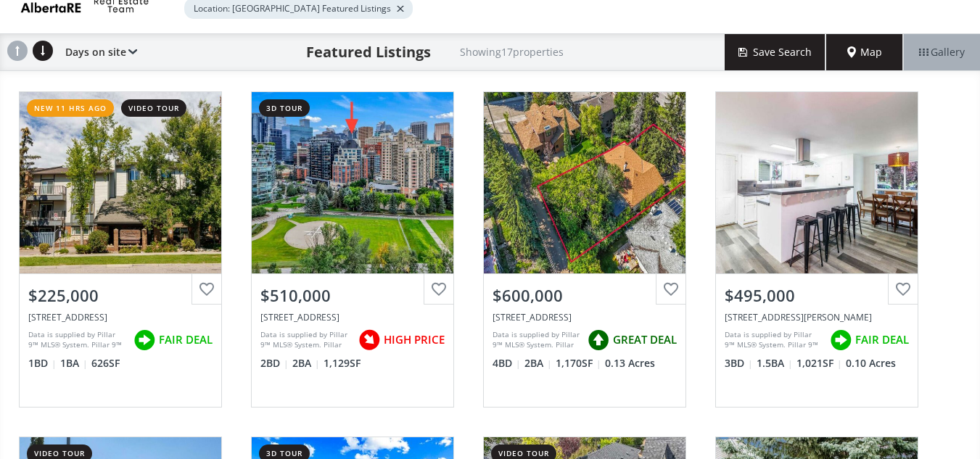 The height and width of the screenshot is (459, 980). I want to click on span: 0.13 Acres, so click(630, 363).